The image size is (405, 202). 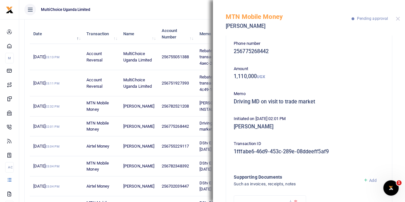 What do you see at coordinates (261, 76) in the screenshot?
I see `small: UGX` at bounding box center [261, 76].